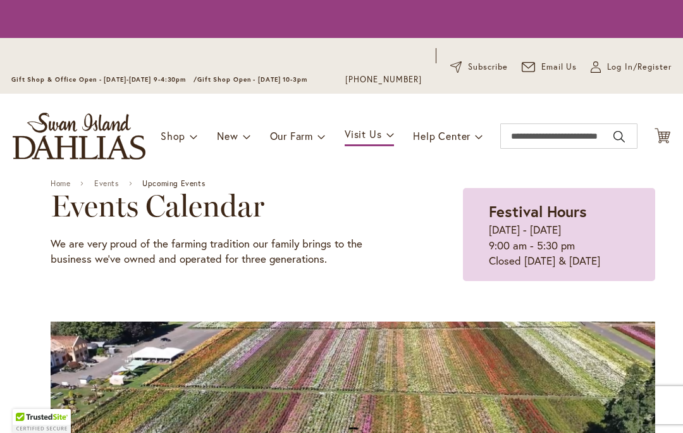  I want to click on span: Log In/Register, so click(639, 67).